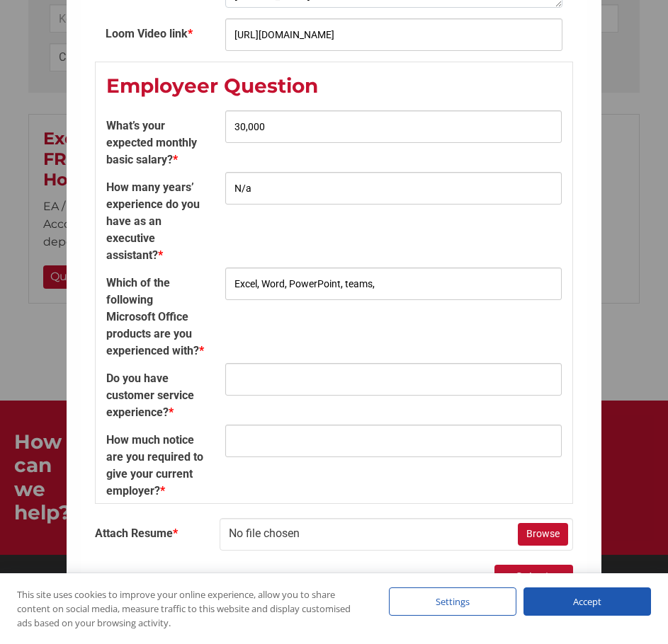 This screenshot has height=644, width=668. I want to click on h3: Employeer Question, so click(334, 87).